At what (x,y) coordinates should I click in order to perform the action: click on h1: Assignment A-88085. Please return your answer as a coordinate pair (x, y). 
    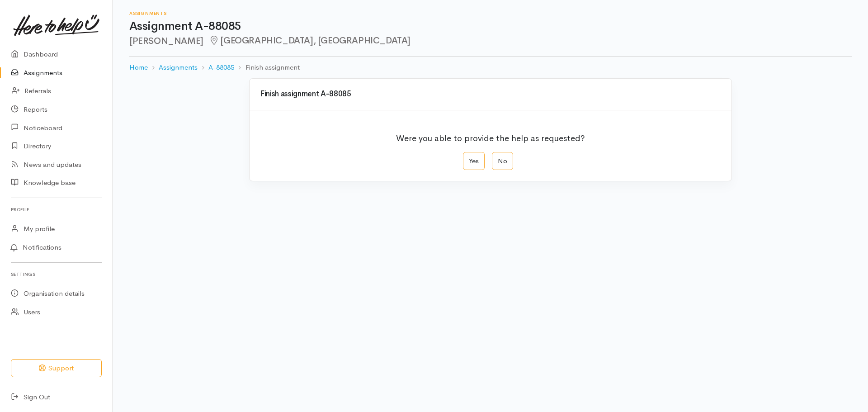
    Looking at the image, I should click on (490, 26).